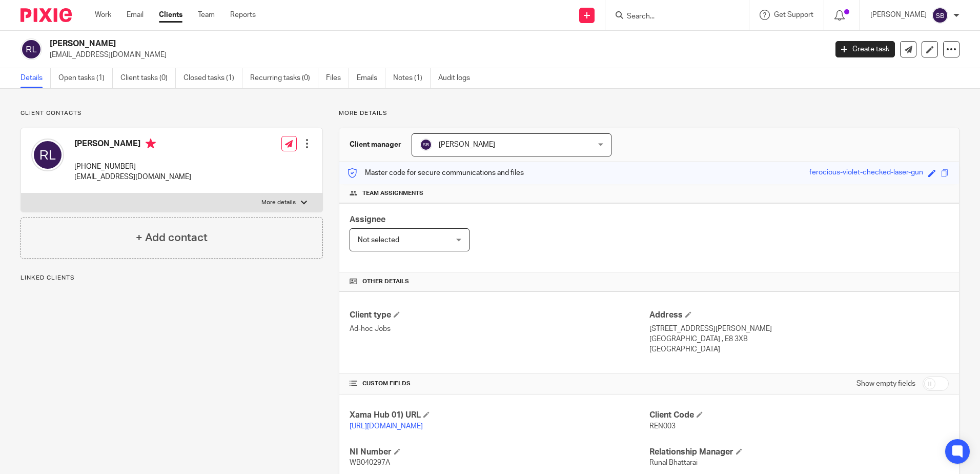 This screenshot has width=980, height=474. What do you see at coordinates (213, 78) in the screenshot?
I see `a: Closed tasks (1)` at bounding box center [213, 78].